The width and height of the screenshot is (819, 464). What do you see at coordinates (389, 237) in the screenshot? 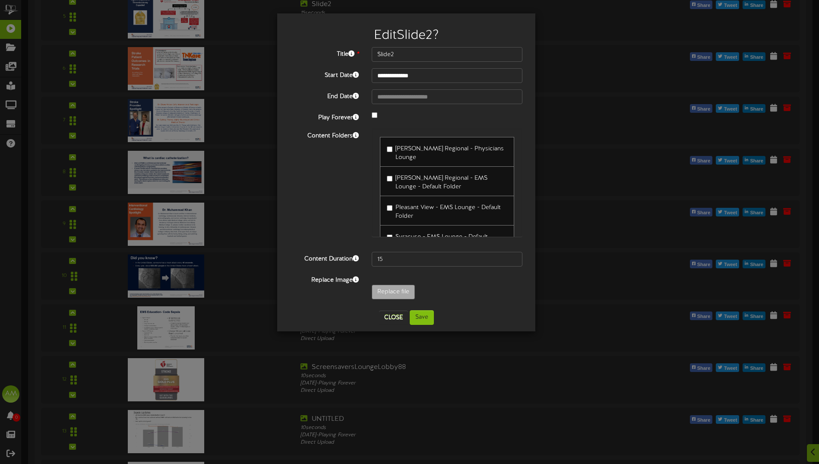
I see `input: Syracuse - EMS Lounge - Default Folder` at bounding box center [389, 237].